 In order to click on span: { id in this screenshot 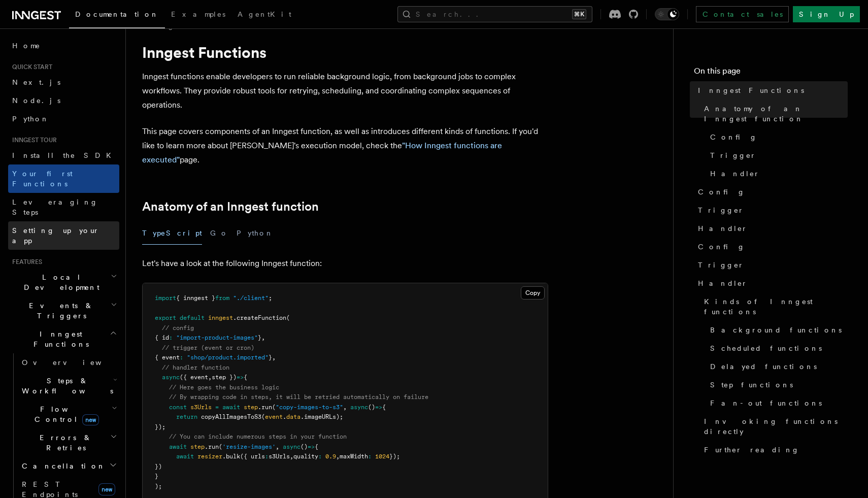, I will do `click(162, 338)`.